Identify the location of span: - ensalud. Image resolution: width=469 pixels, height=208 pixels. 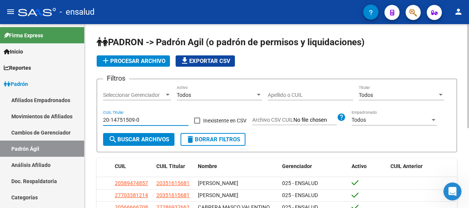
(77, 12).